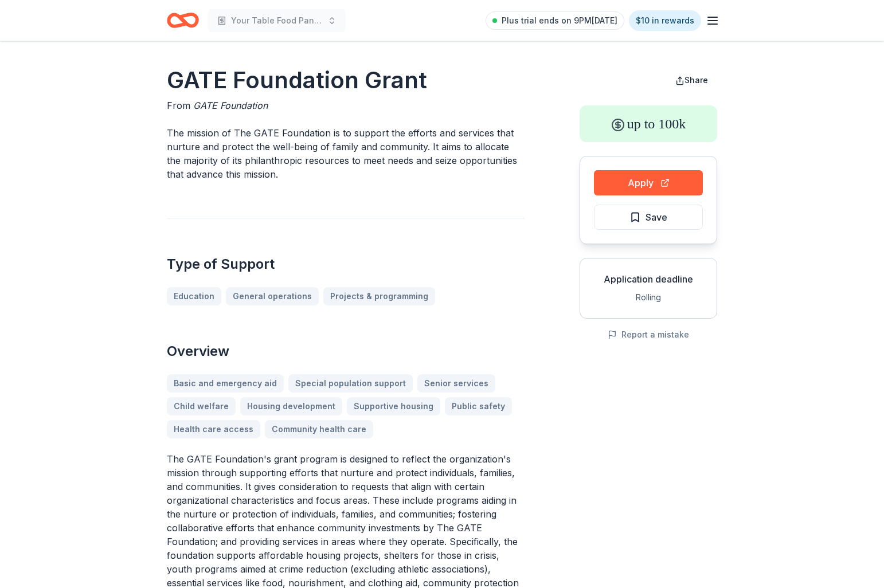 This screenshot has width=884, height=588. What do you see at coordinates (649, 297) in the screenshot?
I see `div: Rolling` at bounding box center [649, 297].